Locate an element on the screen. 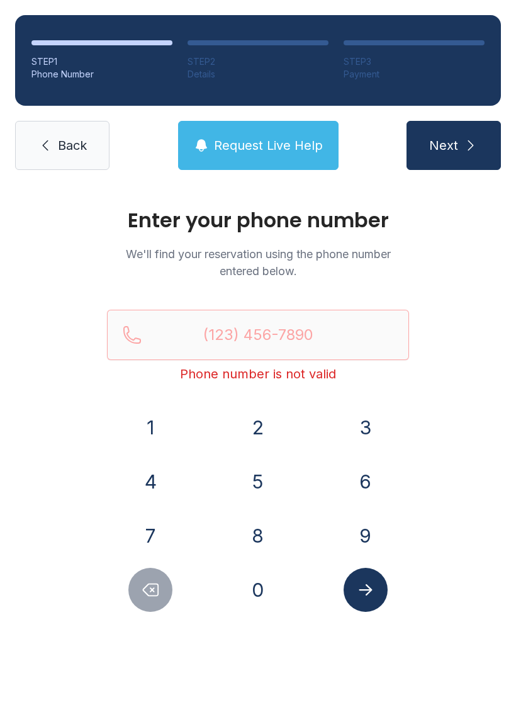 This screenshot has width=516, height=712. div: STEP 1 is located at coordinates (102, 62).